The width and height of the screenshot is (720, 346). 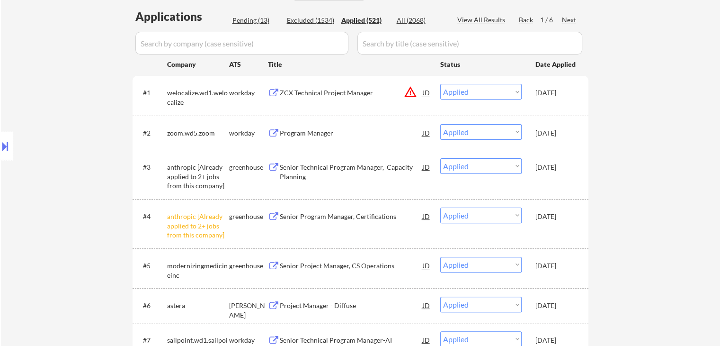 I want to click on div: Next, so click(x=570, y=20).